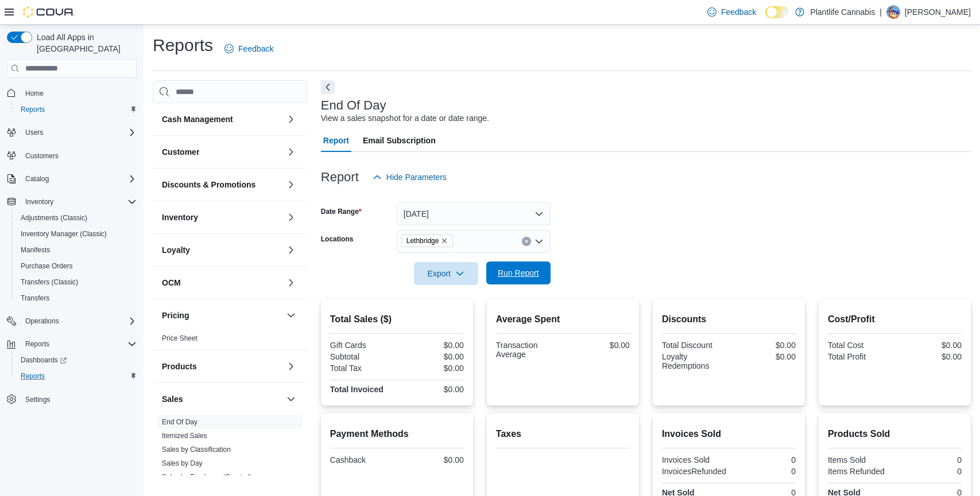 Image resolution: width=980 pixels, height=496 pixels. I want to click on h3: Inventory, so click(180, 217).